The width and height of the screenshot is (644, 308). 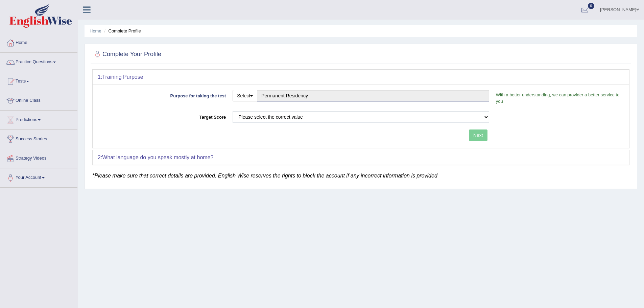 What do you see at coordinates (373, 96) in the screenshot?
I see `input: Please enter the purpose of taking the test` at bounding box center [373, 96].